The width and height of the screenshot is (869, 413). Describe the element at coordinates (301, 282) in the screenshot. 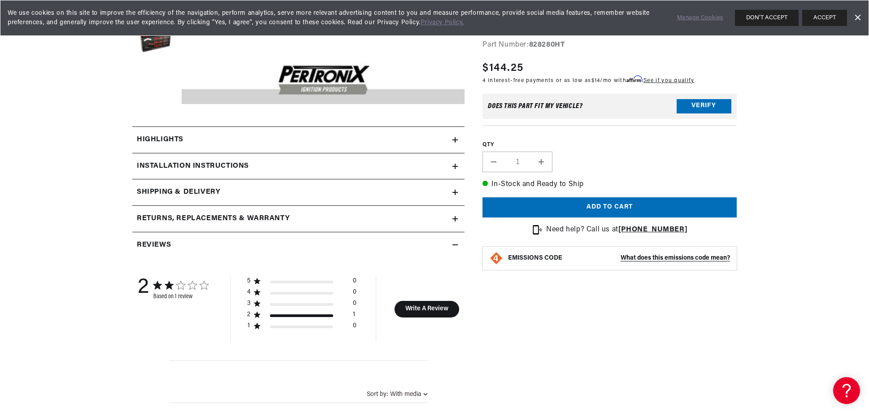

I see `div: 5 star by 0 reviews` at that location.